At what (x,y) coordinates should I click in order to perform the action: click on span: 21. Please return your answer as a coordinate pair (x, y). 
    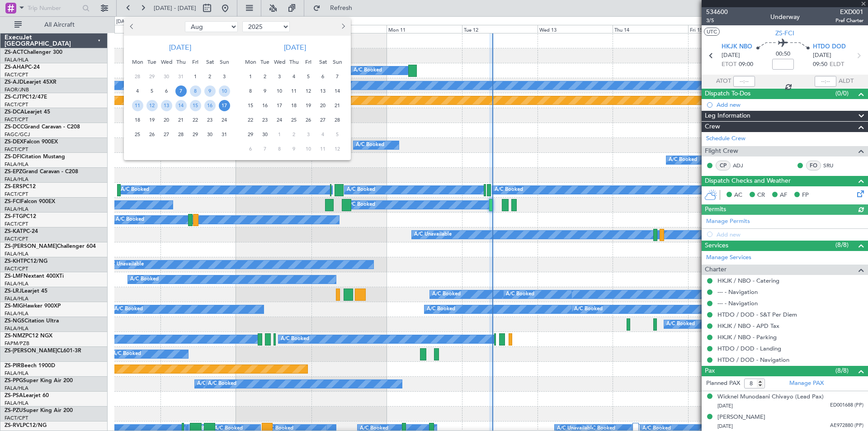
    Looking at the image, I should click on (181, 119).